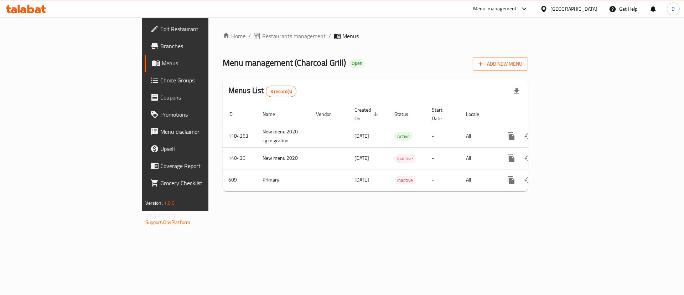 The height and width of the screenshot is (295, 684). What do you see at coordinates (205, 29) in the screenshot?
I see `span: Edit Restaurant` at bounding box center [205, 29].